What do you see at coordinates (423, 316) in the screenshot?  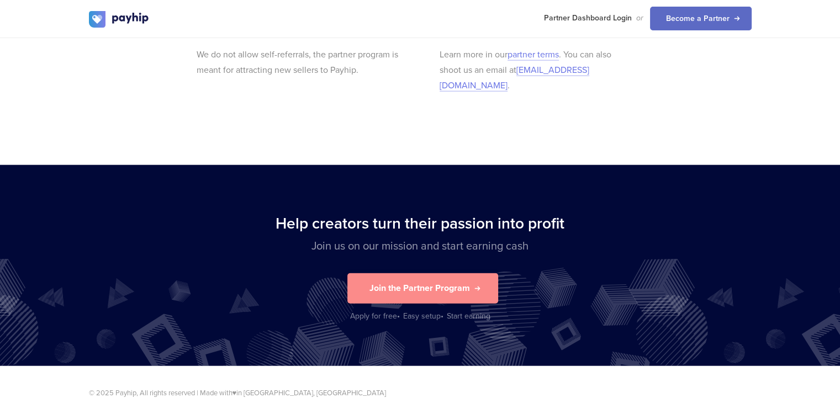 I see `div: Easy setup` at bounding box center [423, 316].